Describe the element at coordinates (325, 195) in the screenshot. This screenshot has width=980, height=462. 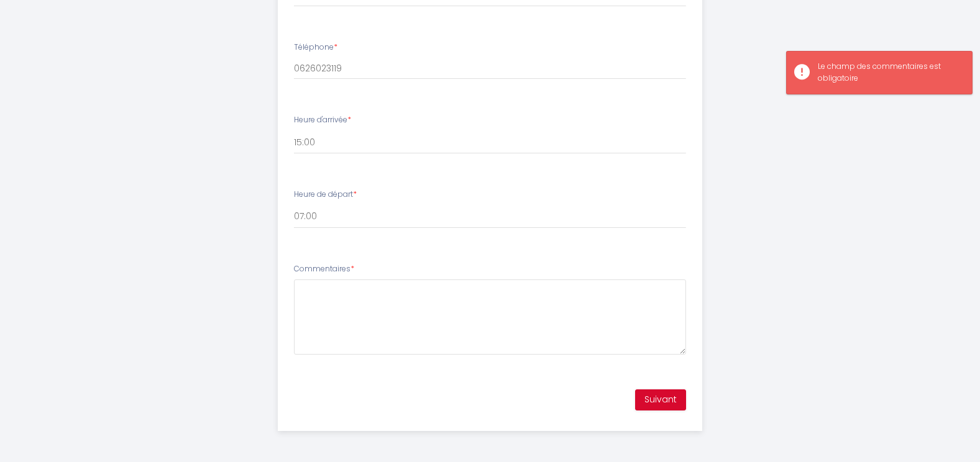
I see `label: Heure de départ` at that location.